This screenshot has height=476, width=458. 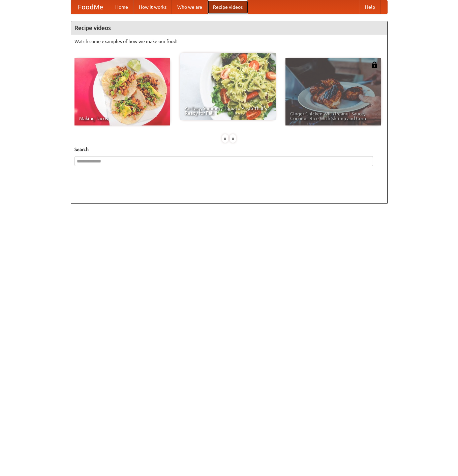 I want to click on a: FoodMe, so click(x=90, y=7).